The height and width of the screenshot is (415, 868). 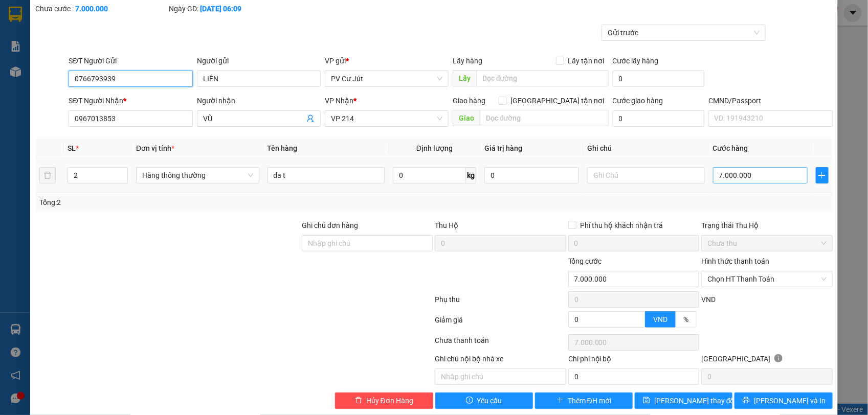 I want to click on div: SĐT Người Gửi, so click(x=130, y=61).